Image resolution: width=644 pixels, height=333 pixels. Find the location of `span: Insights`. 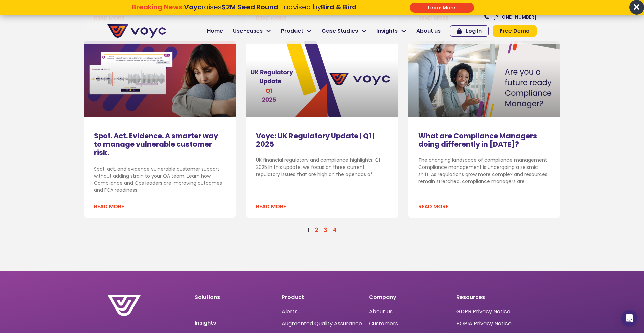

span: Insights is located at coordinates (387, 31).